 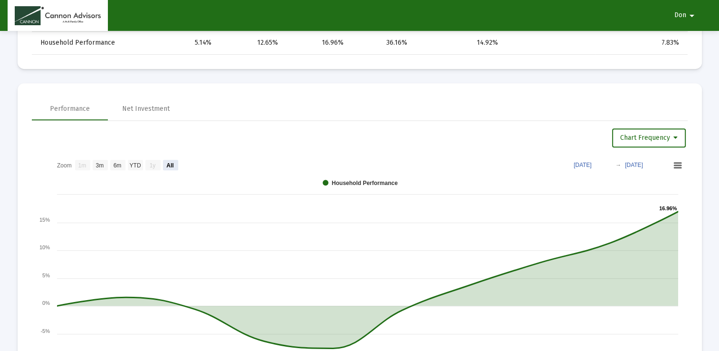 I want to click on text: All, so click(x=170, y=165).